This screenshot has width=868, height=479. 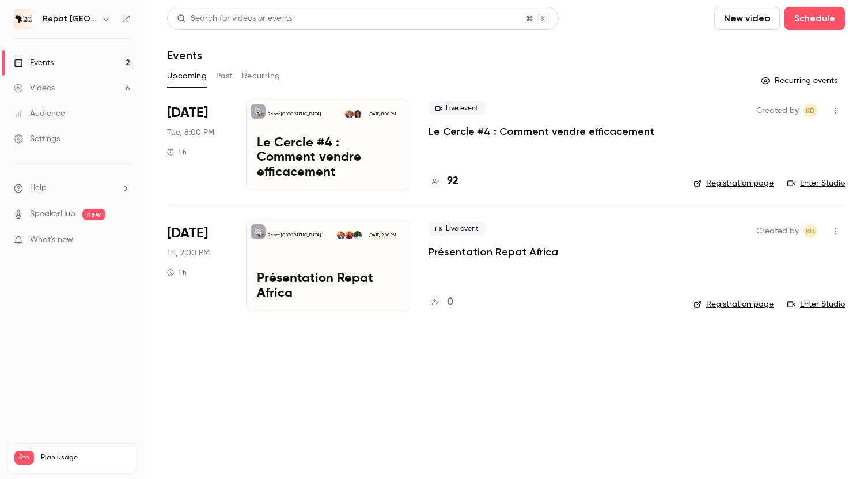 I want to click on span: new, so click(x=94, y=215).